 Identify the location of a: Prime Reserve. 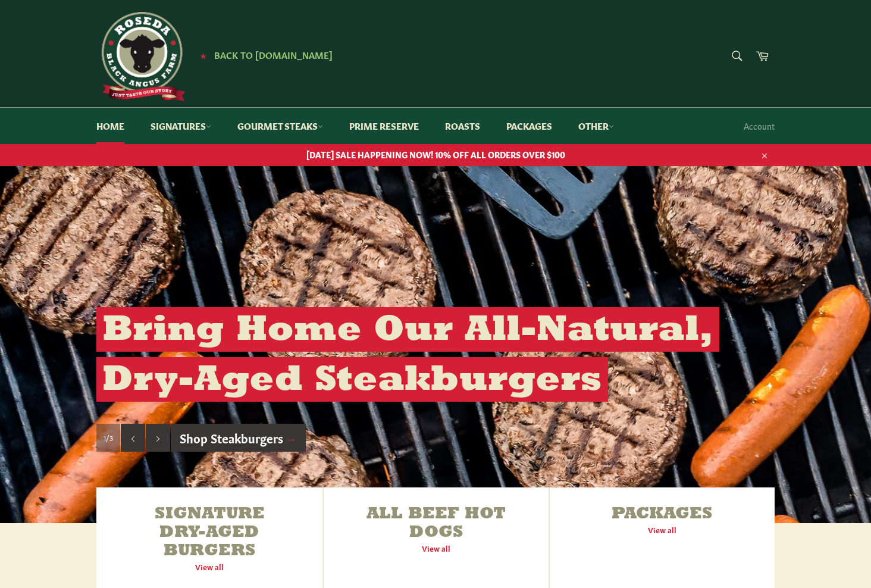
(384, 125).